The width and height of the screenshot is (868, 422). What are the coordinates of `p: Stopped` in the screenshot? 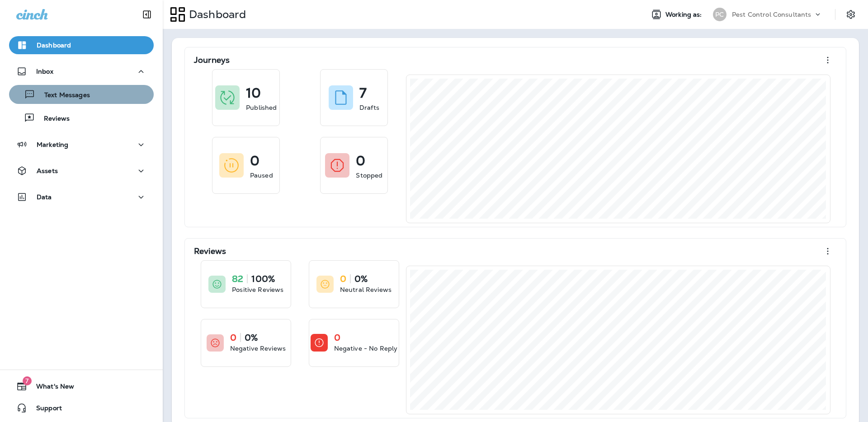 It's located at (369, 175).